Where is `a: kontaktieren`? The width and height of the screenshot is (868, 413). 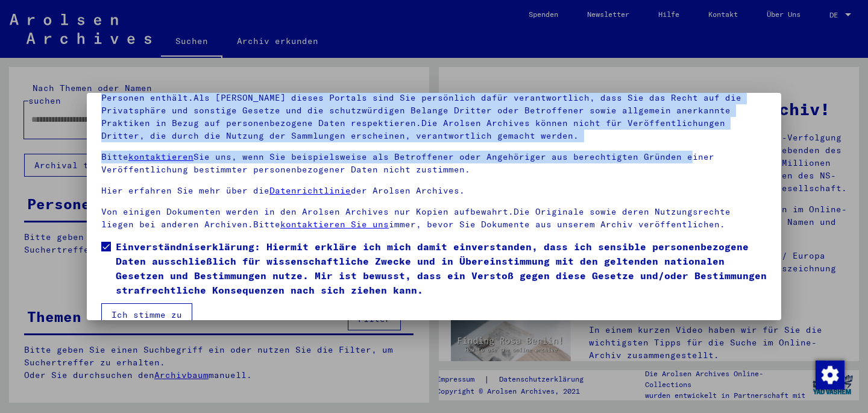 a: kontaktieren is located at coordinates (161, 157).